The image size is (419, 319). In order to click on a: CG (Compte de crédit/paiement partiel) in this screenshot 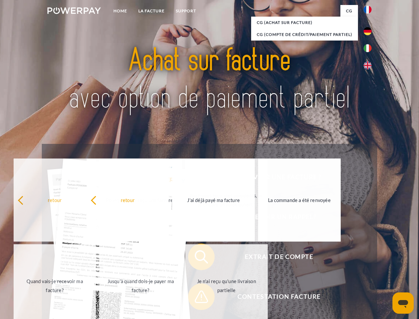, I will do `click(305, 35)`.